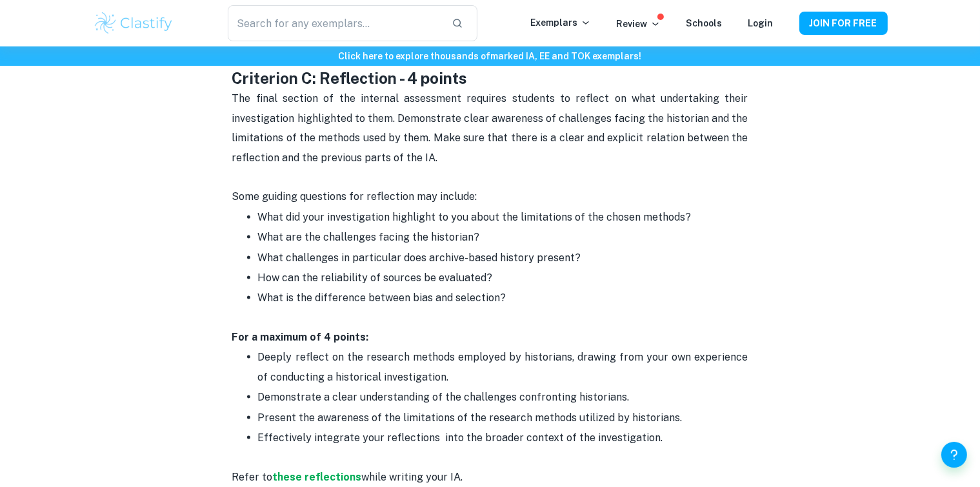 This screenshot has width=980, height=487. What do you see at coordinates (470, 418) in the screenshot?
I see `span: Present the awareness of the limitations of the research methods utilized by historians.` at bounding box center [470, 418].